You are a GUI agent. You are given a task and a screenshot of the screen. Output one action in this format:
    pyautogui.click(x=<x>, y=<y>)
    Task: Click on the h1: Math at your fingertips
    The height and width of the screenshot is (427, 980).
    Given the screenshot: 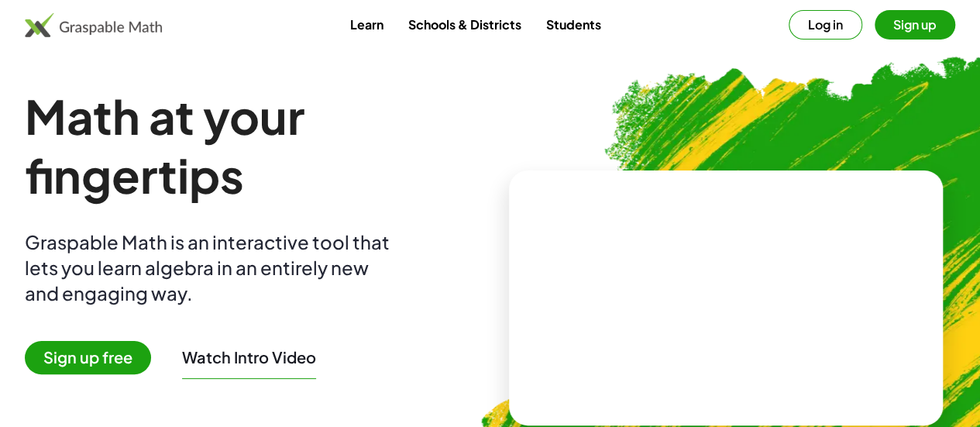 What is the action you would take?
    pyautogui.click(x=254, y=146)
    